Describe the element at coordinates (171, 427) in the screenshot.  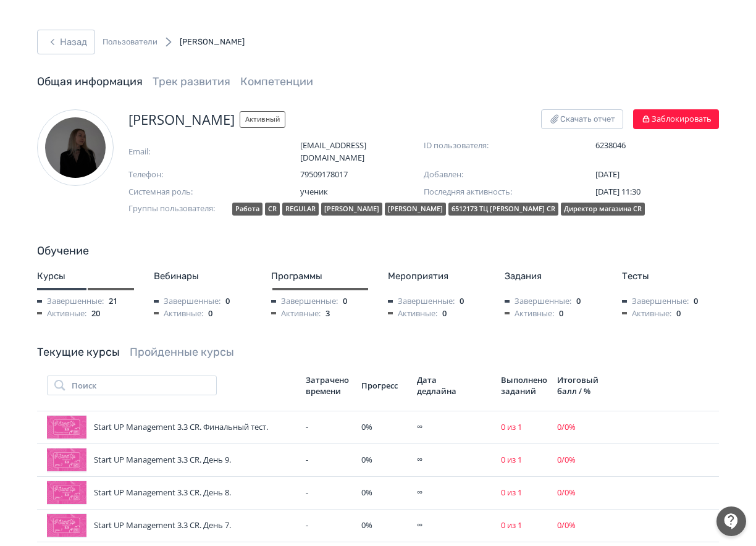
I see `div: Start UP Management 3.3 СR. Финальный тест.` at that location.